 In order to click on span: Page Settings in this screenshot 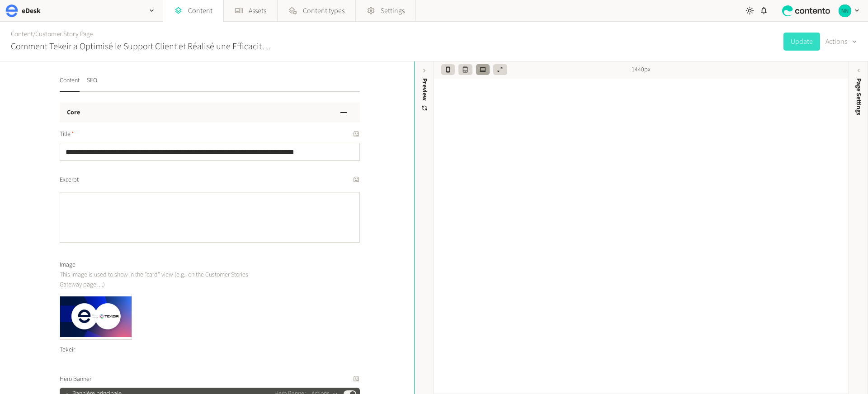, I will do `click(859, 97)`.